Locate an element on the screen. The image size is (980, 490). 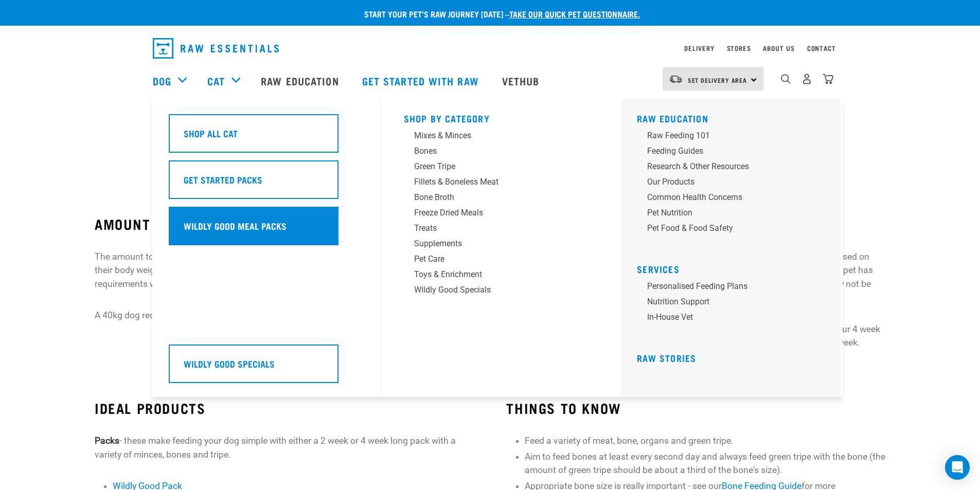
img: van-moving.png is located at coordinates (675, 79).